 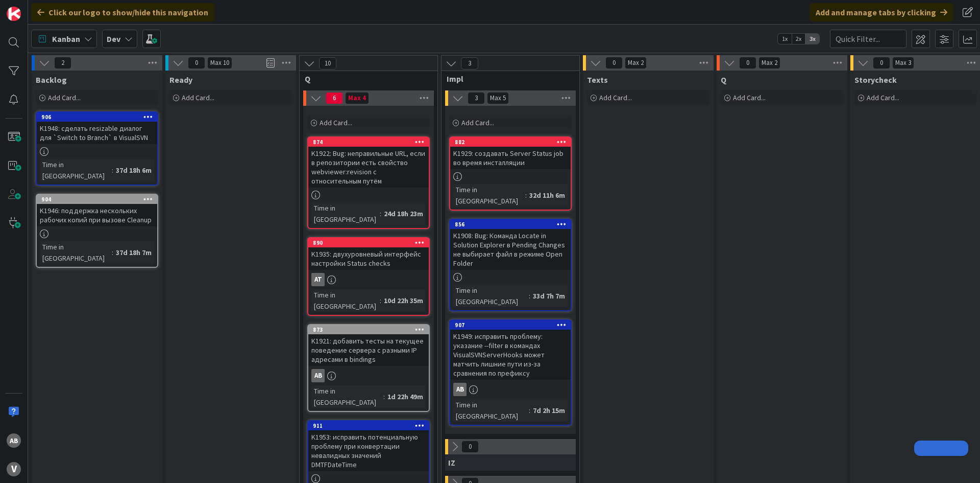 What do you see at coordinates (13, 469) in the screenshot?
I see `div: V` at bounding box center [13, 469].